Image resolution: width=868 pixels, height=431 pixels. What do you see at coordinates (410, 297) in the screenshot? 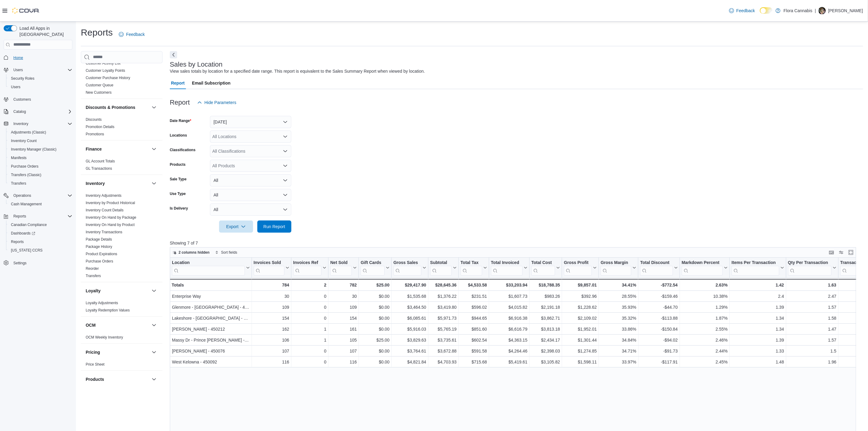
I see `div: $1,535.68` at bounding box center [410, 297].